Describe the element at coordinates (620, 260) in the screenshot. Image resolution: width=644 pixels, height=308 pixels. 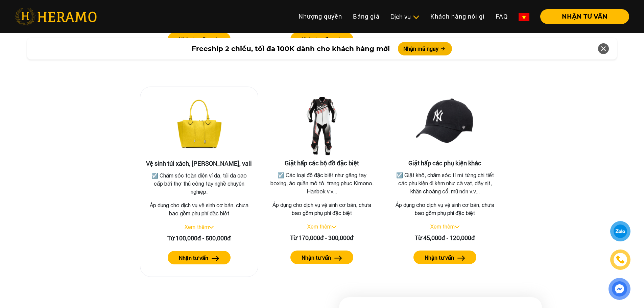
I see `a: phone-icon` at that location.